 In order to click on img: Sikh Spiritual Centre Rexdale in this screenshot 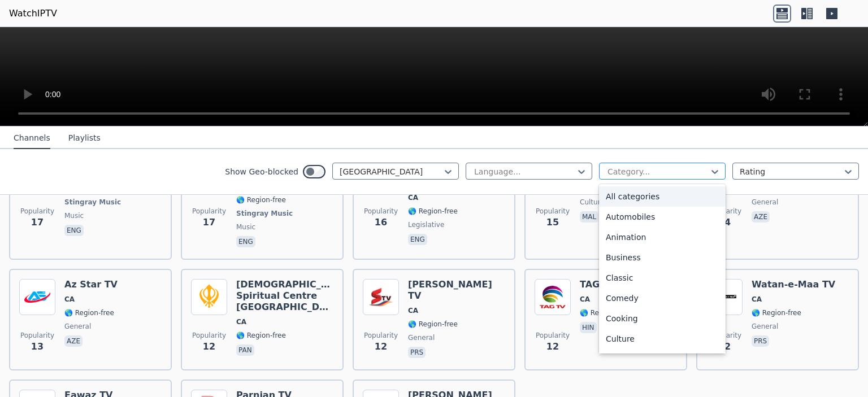, I will do `click(209, 297)`.